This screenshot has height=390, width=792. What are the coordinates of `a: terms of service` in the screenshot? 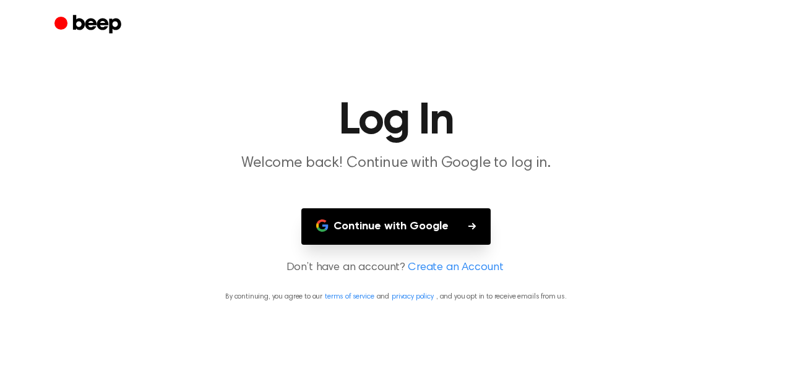 It's located at (349, 297).